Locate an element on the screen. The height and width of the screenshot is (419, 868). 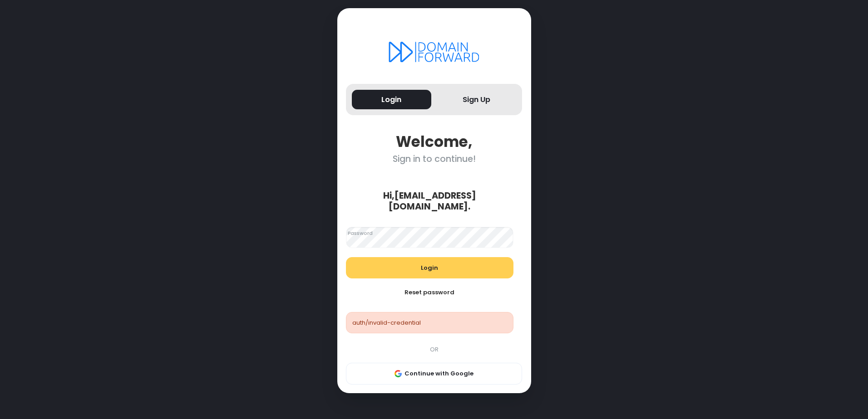
button: Sign Up is located at coordinates (477, 99).